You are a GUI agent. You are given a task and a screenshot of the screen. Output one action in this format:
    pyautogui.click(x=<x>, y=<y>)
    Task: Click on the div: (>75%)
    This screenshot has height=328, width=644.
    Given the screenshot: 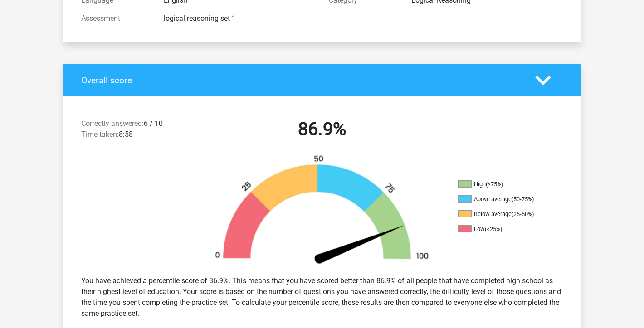 What is the action you would take?
    pyautogui.click(x=494, y=184)
    